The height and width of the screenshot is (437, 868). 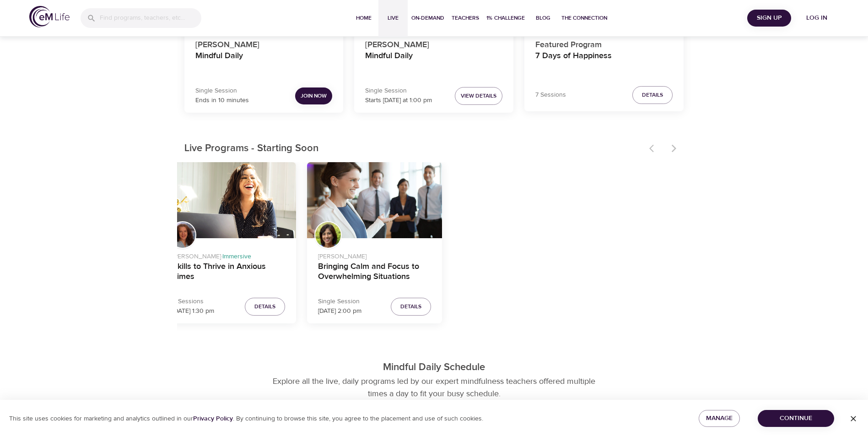 What do you see at coordinates (604, 62) in the screenshot?
I see `h4: 7 Days of Happiness` at bounding box center [604, 62].